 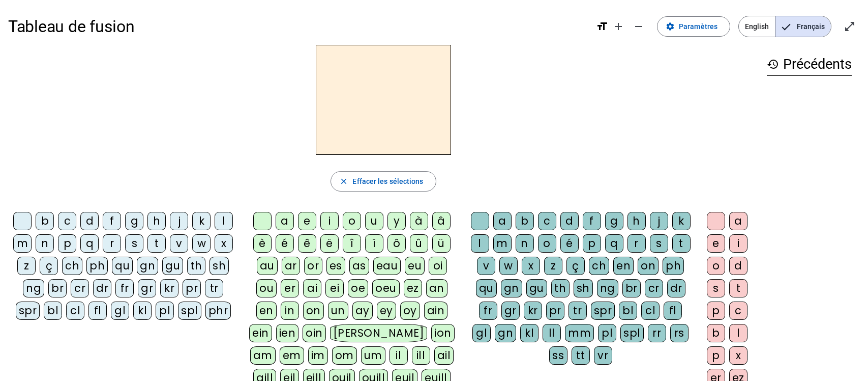 What do you see at coordinates (603, 355) in the screenshot?
I see `div: vr` at bounding box center [603, 355].